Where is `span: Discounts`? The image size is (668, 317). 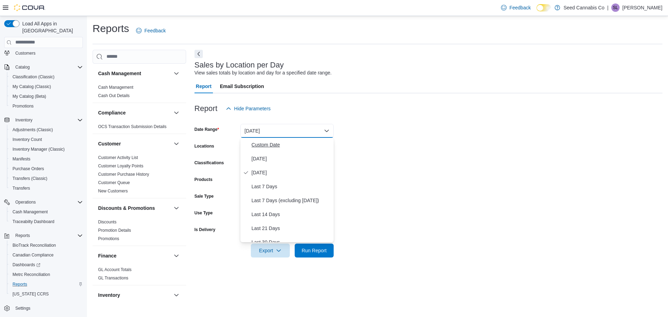 span: Discounts is located at coordinates (107, 222).